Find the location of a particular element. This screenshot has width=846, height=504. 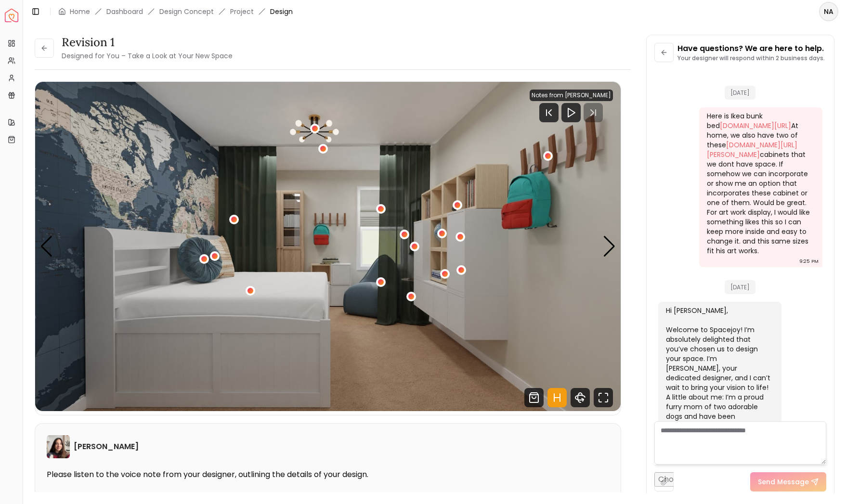

p: Your designer will respond within 2 business days. is located at coordinates (751, 58).